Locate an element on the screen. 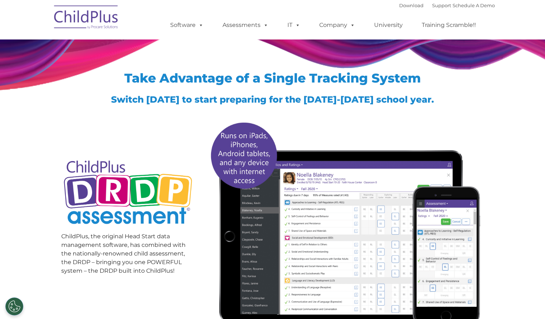 The image size is (545, 319). img: Copyright - DRDP Logo is located at coordinates (128, 193).